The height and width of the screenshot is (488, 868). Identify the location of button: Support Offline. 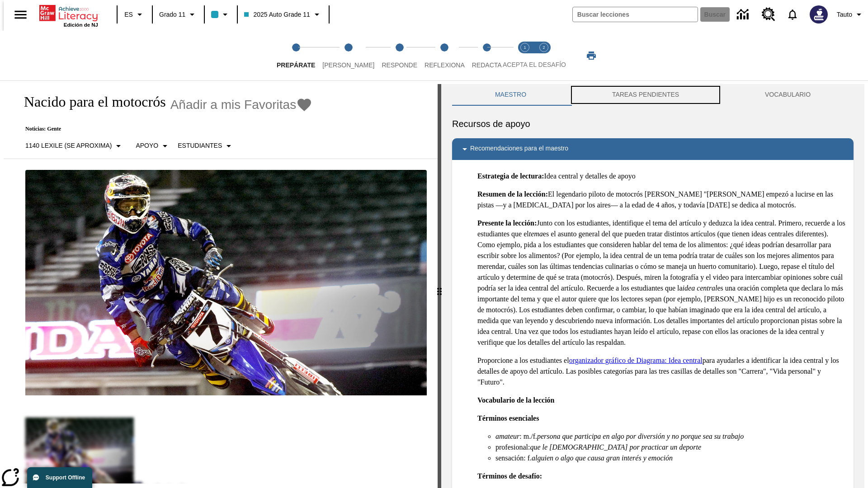
(60, 477).